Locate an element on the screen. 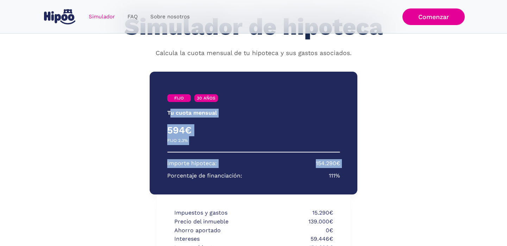 The image size is (507, 246). p: 0€ is located at coordinates (295, 230).